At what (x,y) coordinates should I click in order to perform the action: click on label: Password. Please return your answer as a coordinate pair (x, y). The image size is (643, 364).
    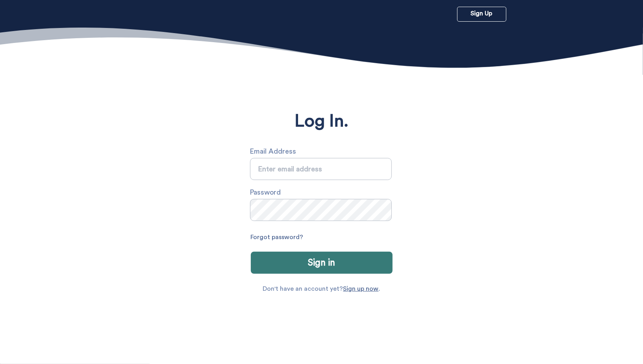
    Looking at the image, I should click on (323, 192).